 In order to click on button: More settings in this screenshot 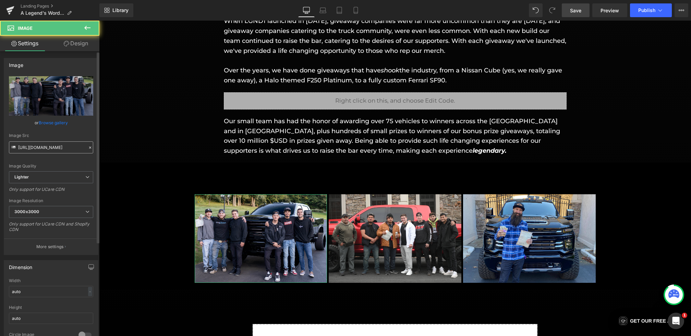, I will do `click(51, 246)`.